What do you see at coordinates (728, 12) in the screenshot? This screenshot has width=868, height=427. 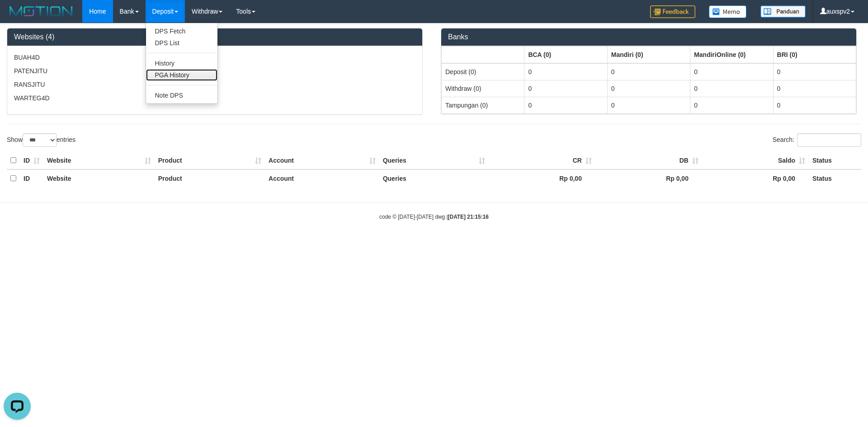 I see `img: Button%20Memo.svg` at bounding box center [728, 12].